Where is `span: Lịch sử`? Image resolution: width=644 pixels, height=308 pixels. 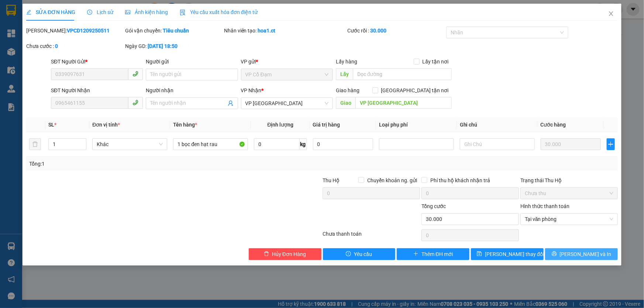 span: Lịch sử is located at coordinates (100, 12).